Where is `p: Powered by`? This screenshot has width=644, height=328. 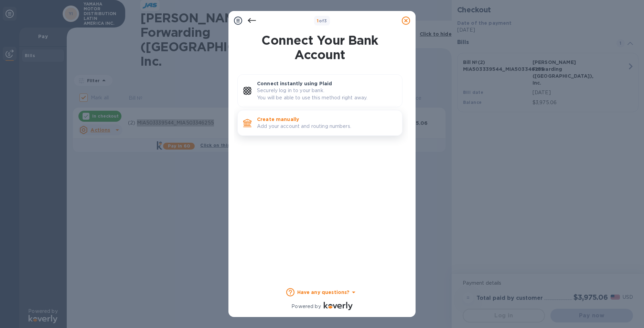 p: Powered by is located at coordinates (306, 307).